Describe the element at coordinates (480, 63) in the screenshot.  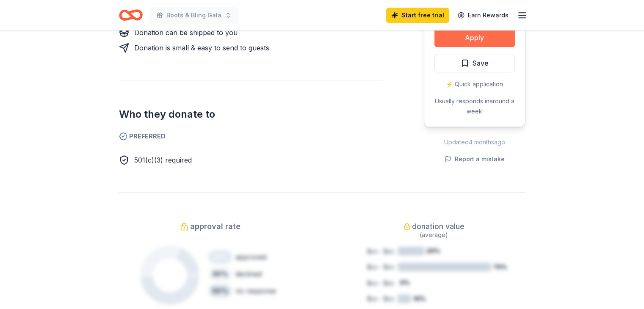
I see `span: Save` at that location.